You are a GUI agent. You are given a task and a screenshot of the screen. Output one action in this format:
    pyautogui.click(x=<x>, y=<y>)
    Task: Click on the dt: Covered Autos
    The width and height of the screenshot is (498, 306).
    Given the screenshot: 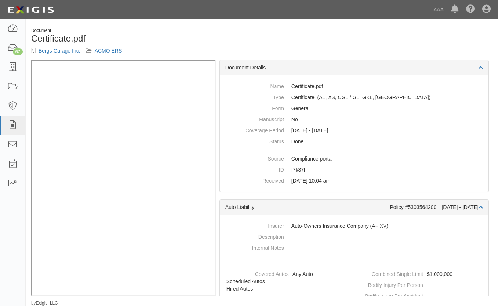 What is the action you would take?
    pyautogui.click(x=256, y=273)
    